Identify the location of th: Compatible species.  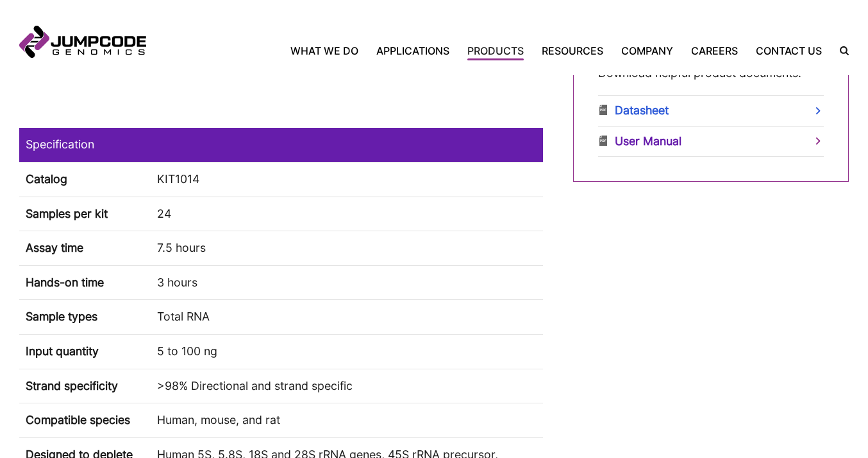
(84, 421).